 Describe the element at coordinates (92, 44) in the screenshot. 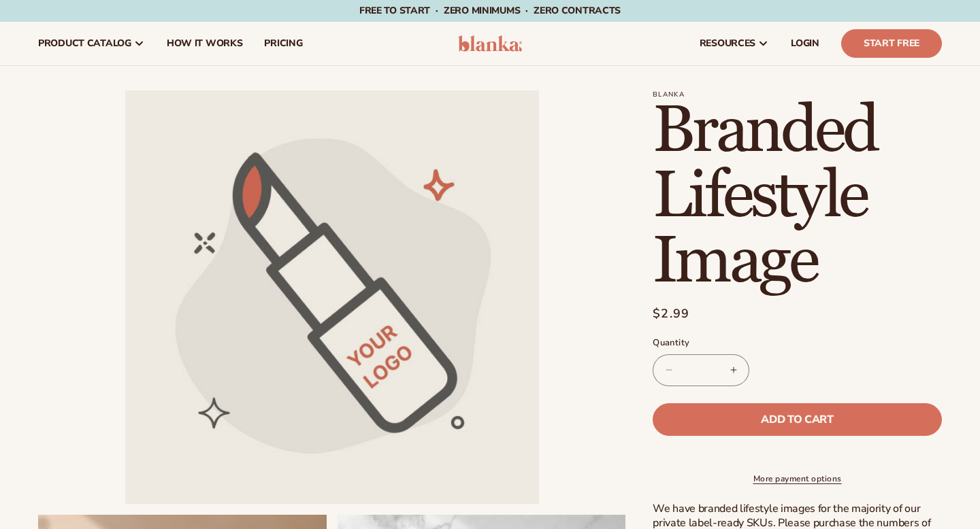

I see `a: product catalog` at that location.